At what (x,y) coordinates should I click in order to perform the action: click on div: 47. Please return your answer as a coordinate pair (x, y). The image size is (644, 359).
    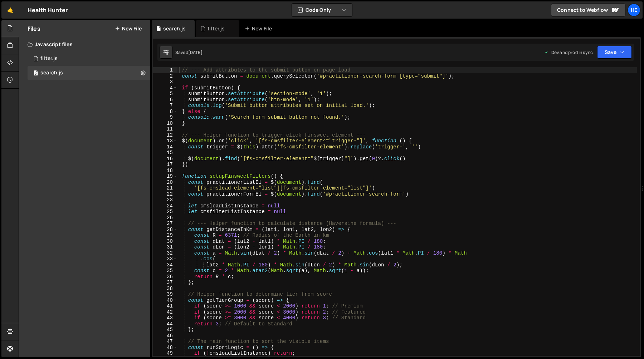
    Looking at the image, I should click on (166, 341).